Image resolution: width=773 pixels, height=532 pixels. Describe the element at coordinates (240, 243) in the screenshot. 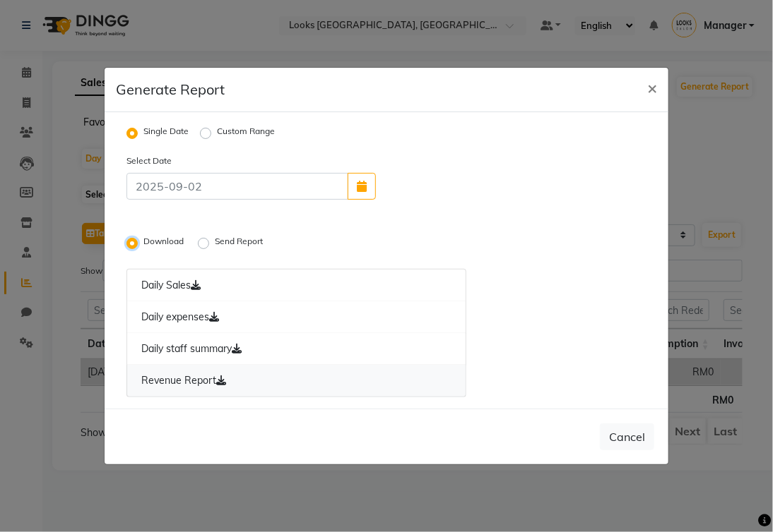

I see `label: Send Report` at that location.